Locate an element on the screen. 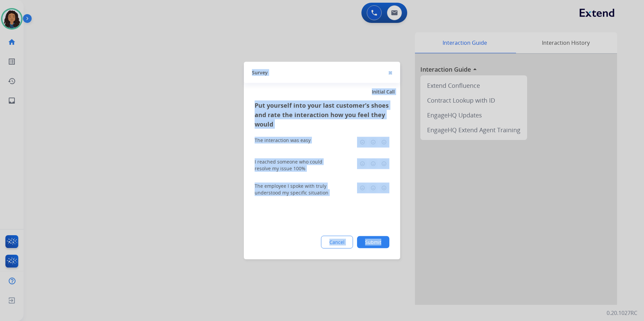  p: 0.20.1027RC is located at coordinates (622, 313).